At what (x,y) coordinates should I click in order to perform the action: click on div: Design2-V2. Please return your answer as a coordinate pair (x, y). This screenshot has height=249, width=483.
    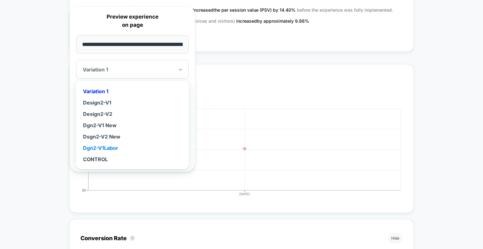
    Looking at the image, I should click on (132, 114).